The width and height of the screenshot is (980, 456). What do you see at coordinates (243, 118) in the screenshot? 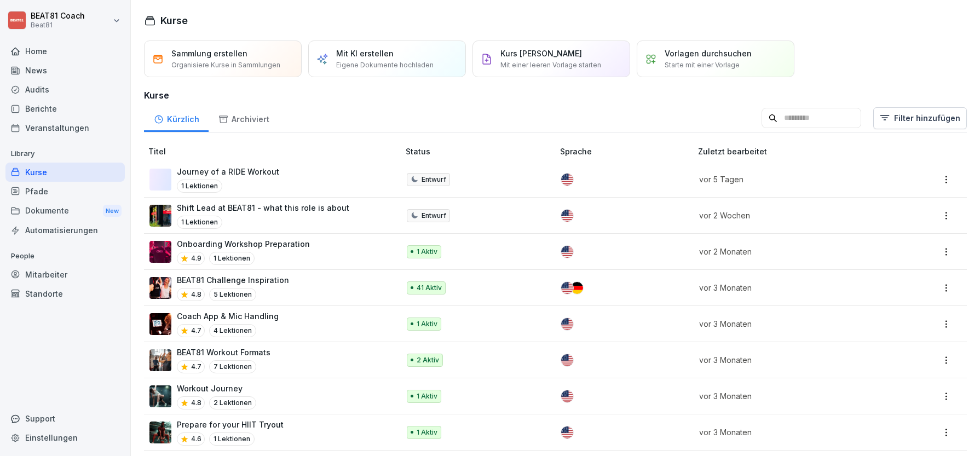
I see `a: Archiviert` at bounding box center [243, 118].